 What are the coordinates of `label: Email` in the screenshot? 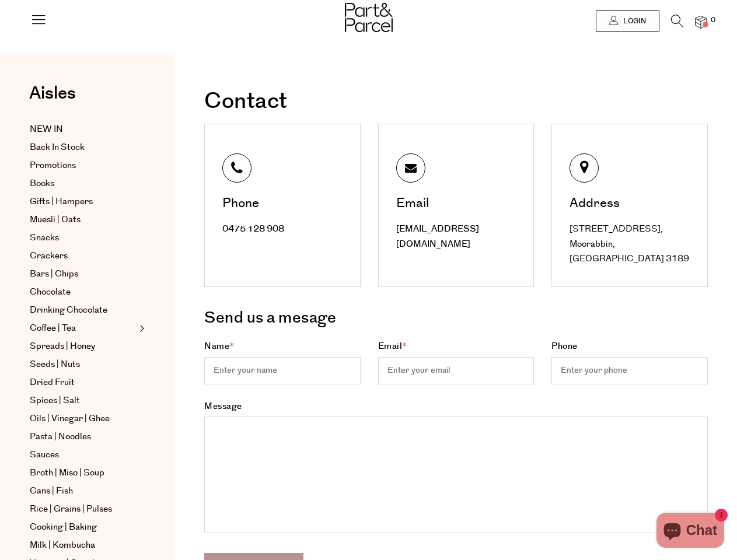 It's located at (456, 362).